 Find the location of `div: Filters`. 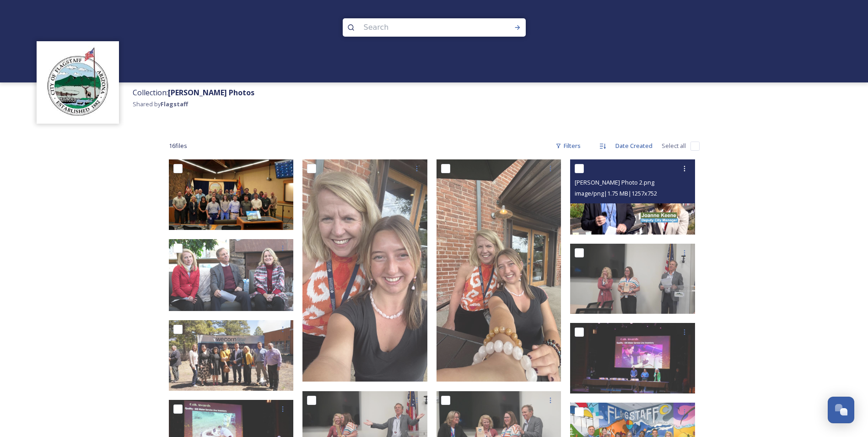

div: Filters is located at coordinates (568, 146).